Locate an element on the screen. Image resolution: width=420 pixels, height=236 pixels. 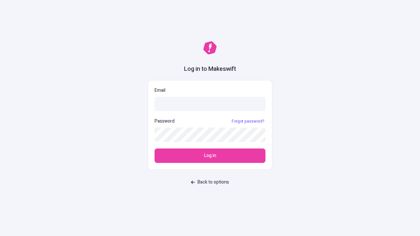
span: Log in is located at coordinates (210, 156).